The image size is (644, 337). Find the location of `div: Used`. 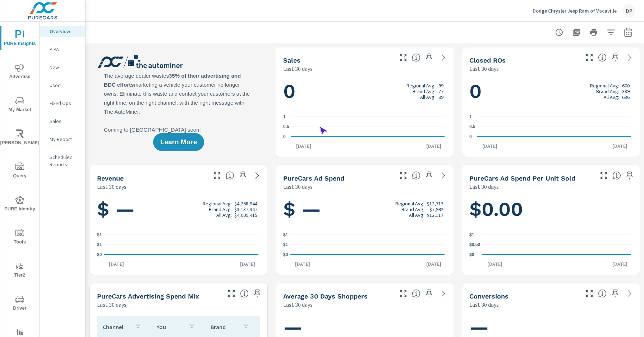

div: Used is located at coordinates (62, 85).